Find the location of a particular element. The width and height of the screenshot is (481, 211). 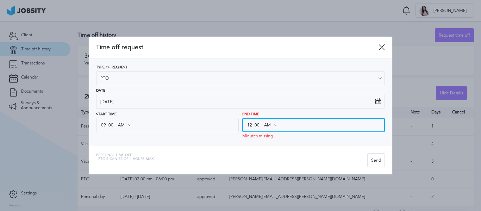

span: - PTO's can be of 4 hours max is located at coordinates (125, 159).